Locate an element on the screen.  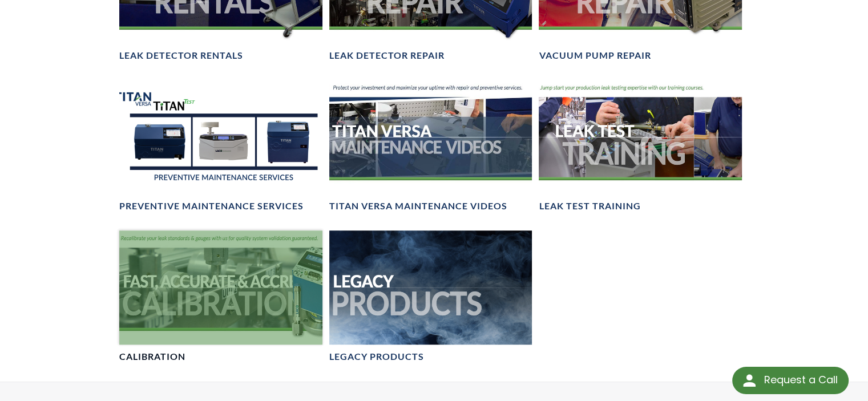
h4: Preventive Maintenance Services is located at coordinates (211, 206).